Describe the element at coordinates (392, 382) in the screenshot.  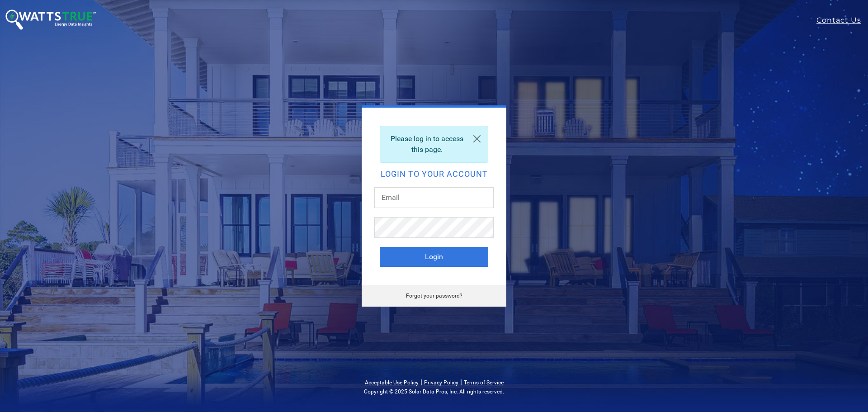
I see `a: Acceptable Use Policy` at that location.